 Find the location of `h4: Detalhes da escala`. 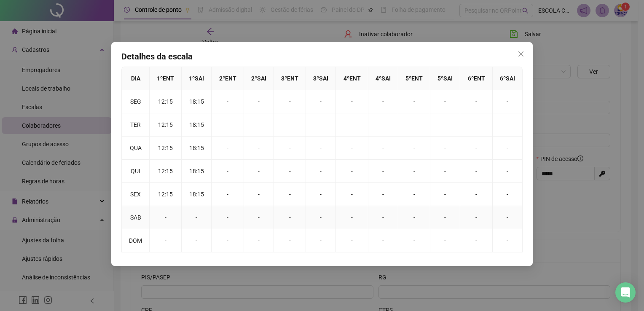

h4: Detalhes da escala is located at coordinates (322, 56).